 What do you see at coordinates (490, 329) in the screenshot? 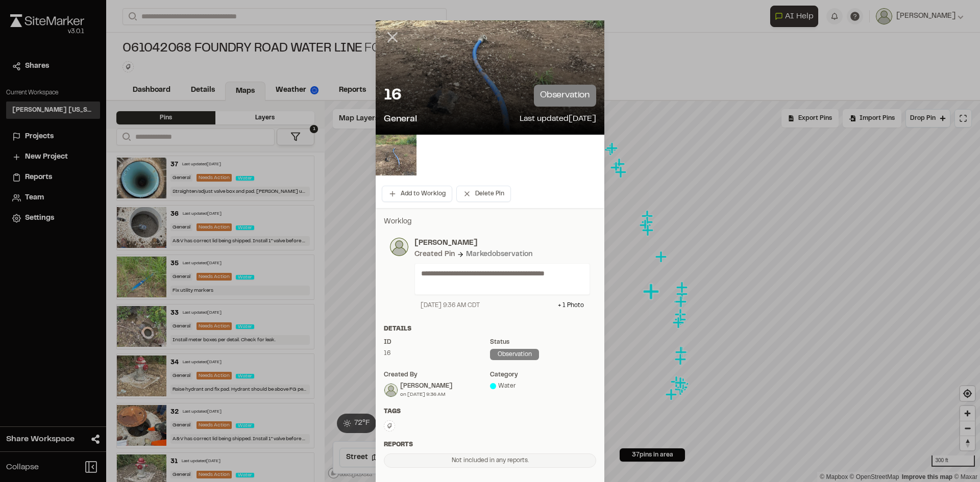
I see `div: Details` at bounding box center [490, 329].